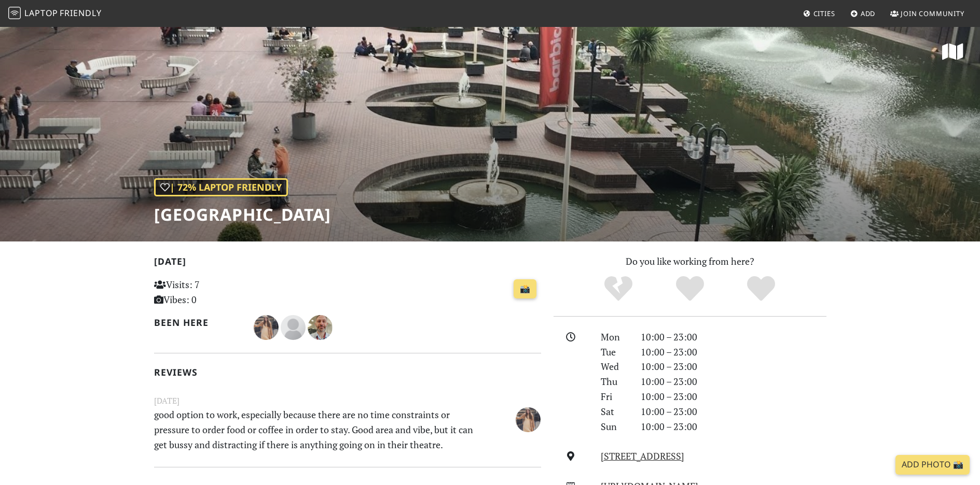  I want to click on div: Sat, so click(614, 411).